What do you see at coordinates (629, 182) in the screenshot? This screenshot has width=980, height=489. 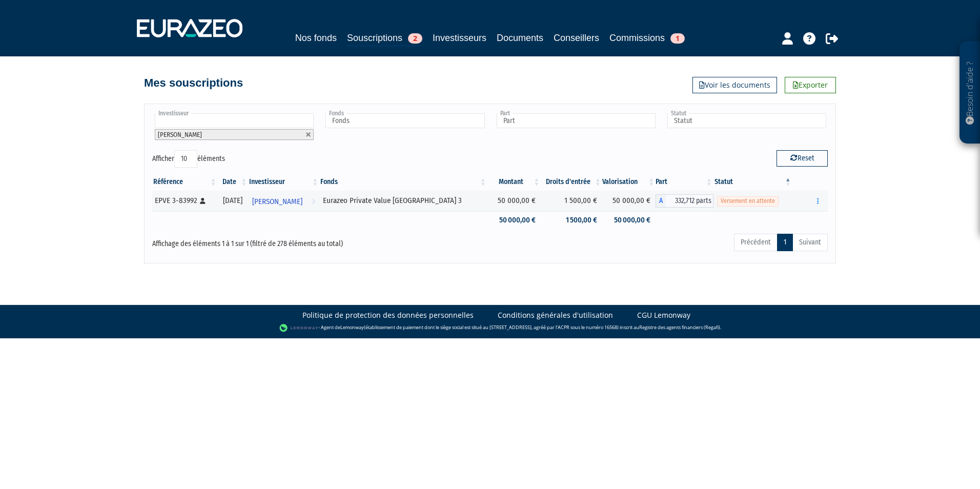 I see `th: Valorisation: activer pour trier la colonne par ordre croissant` at bounding box center [629, 182].